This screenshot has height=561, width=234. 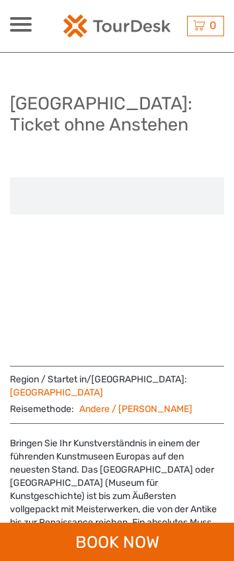 What do you see at coordinates (117, 490) in the screenshot?
I see `div: Bringen Sie Ihr Kunstverständnis in einem der führenden Kunstmuseen Europas auf den neuesten Stan...` at bounding box center [117, 490].